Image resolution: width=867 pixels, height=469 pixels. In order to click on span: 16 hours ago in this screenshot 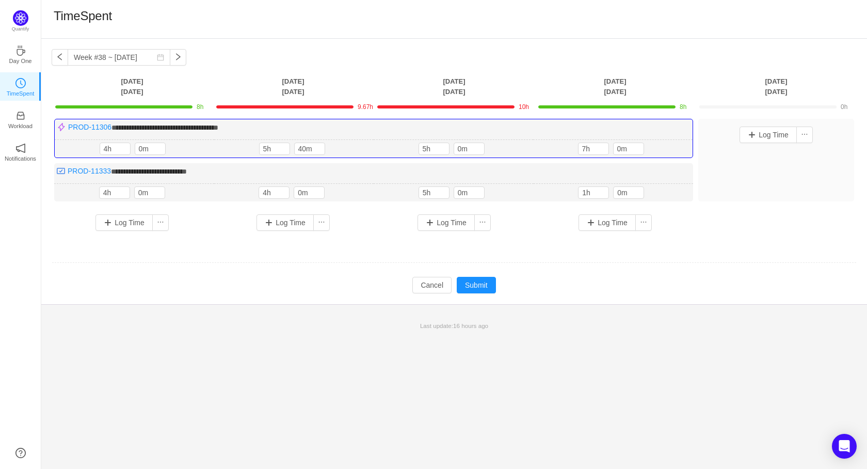, I will do `click(471, 325)`.